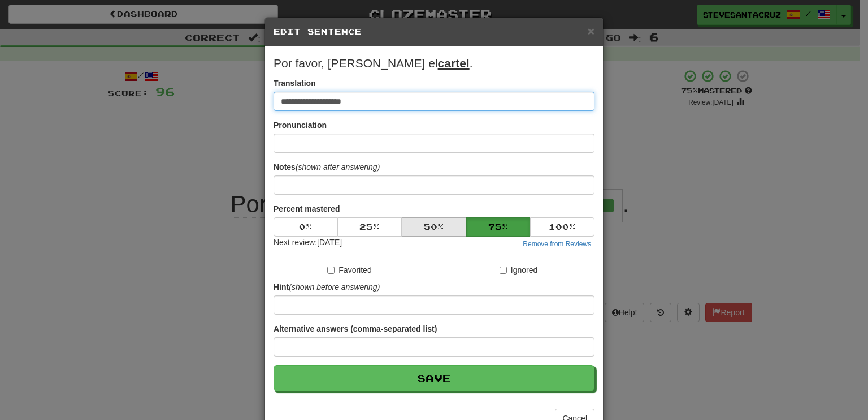 Image resolution: width=868 pixels, height=420 pixels. I want to click on button: 0%, so click(306, 227).